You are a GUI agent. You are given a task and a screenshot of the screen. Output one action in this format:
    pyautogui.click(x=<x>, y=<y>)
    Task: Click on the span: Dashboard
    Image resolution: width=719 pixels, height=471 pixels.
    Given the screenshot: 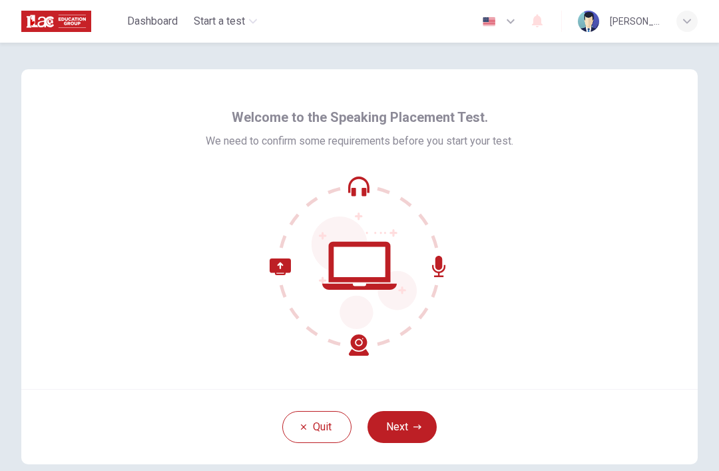 What is the action you would take?
    pyautogui.click(x=152, y=21)
    